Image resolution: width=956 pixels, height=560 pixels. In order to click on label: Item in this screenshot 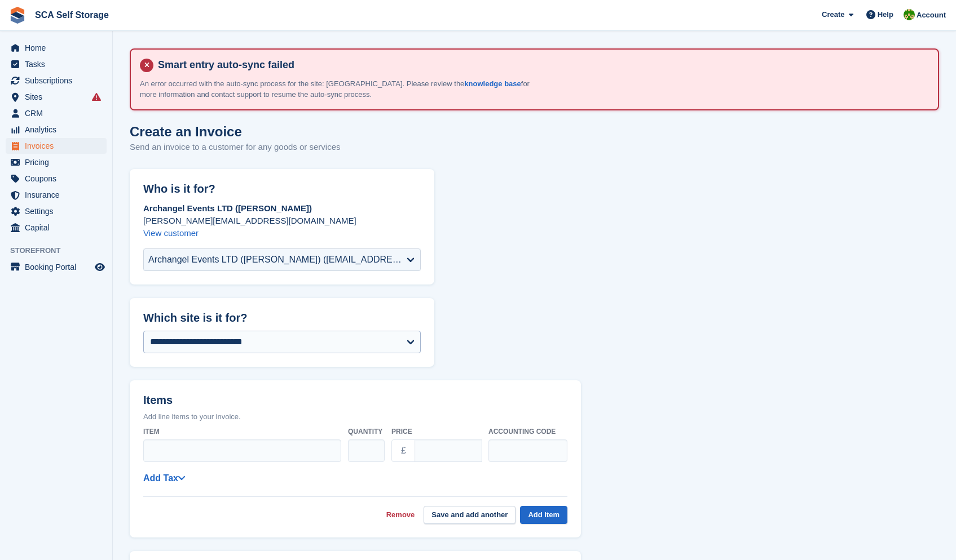, I will do `click(242, 431)`.